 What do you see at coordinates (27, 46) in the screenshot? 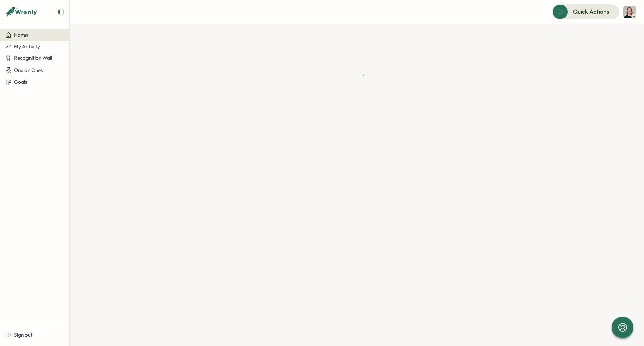
I see `span: My Activity` at bounding box center [27, 46].